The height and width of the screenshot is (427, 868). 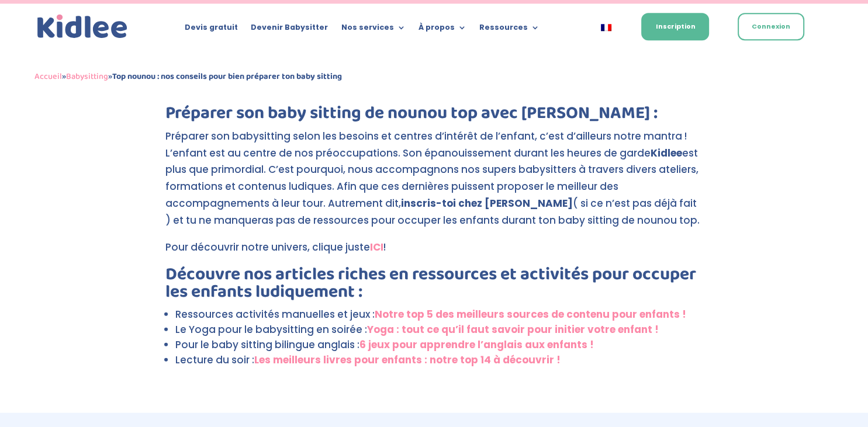 What do you see at coordinates (666, 153) in the screenshot?
I see `strong: Kidlee` at bounding box center [666, 153].